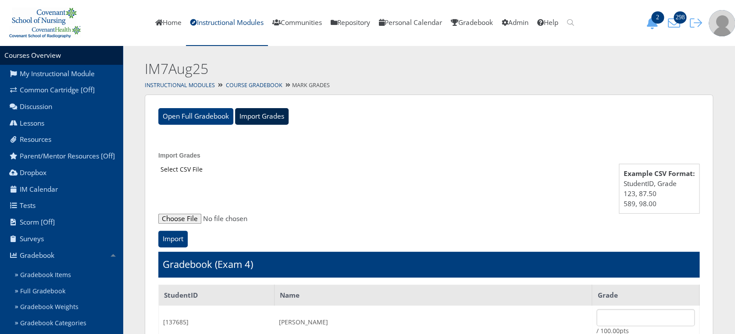 The image size is (735, 334). I want to click on a: 2, so click(653, 22).